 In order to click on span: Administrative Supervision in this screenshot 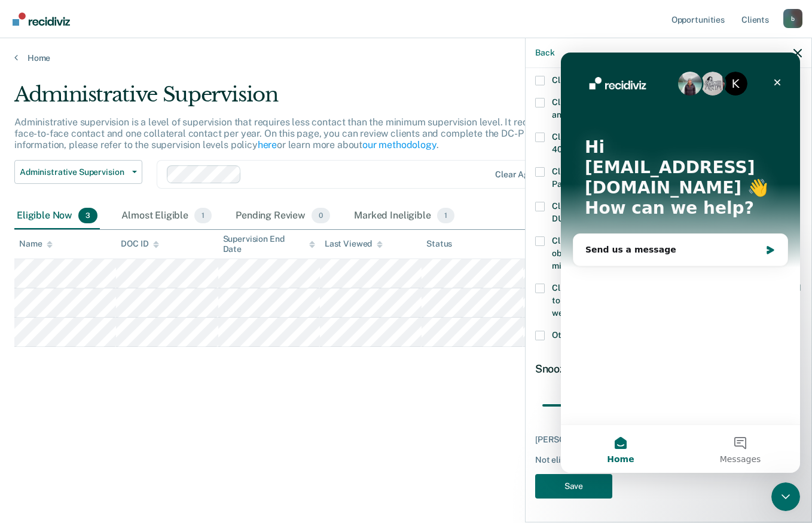, I will do `click(74, 172)`.